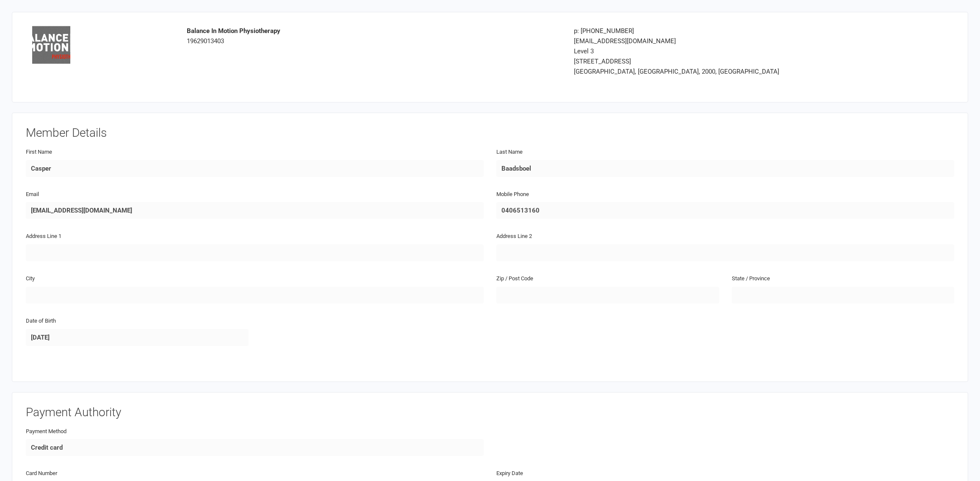 The width and height of the screenshot is (980, 481). I want to click on label: State / Province, so click(751, 279).